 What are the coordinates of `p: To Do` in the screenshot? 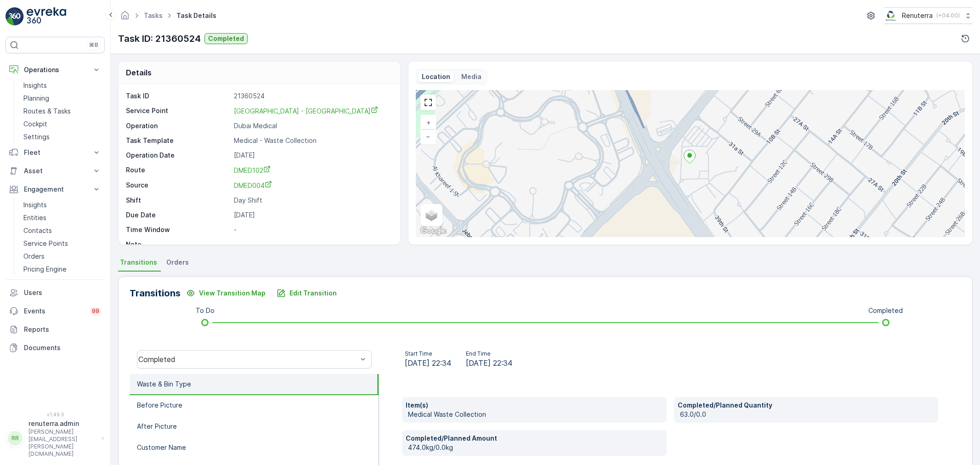 It's located at (205, 310).